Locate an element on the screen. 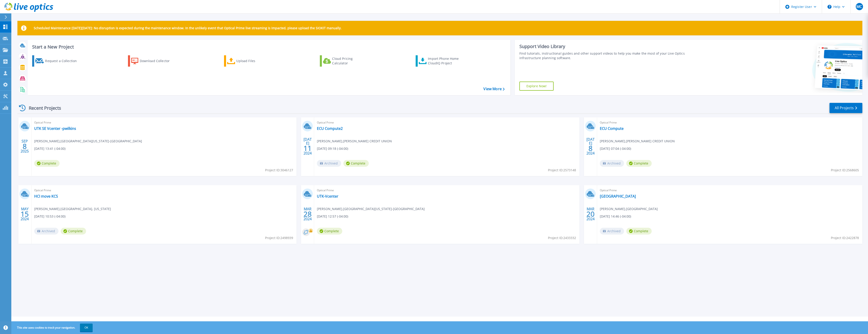 The image size is (868, 334). button: OK is located at coordinates (86, 327).